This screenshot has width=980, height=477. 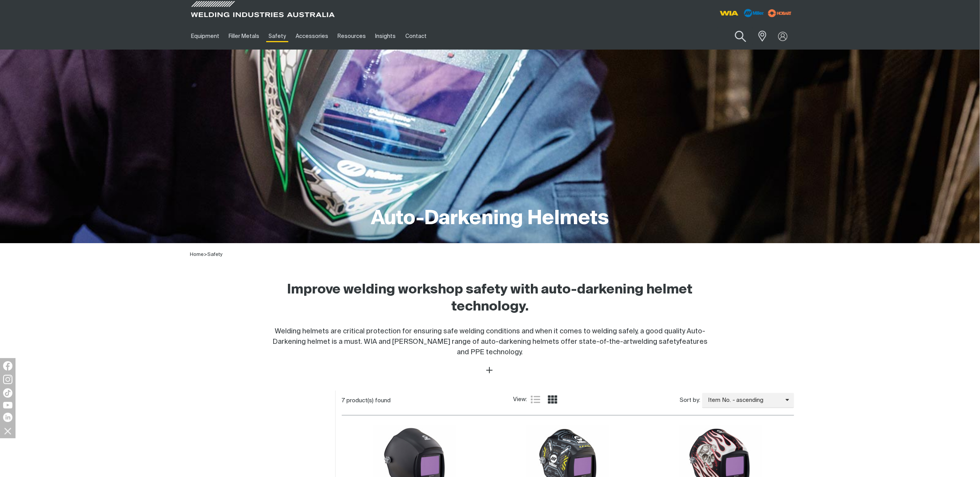 I want to click on a: Resources, so click(x=351, y=36).